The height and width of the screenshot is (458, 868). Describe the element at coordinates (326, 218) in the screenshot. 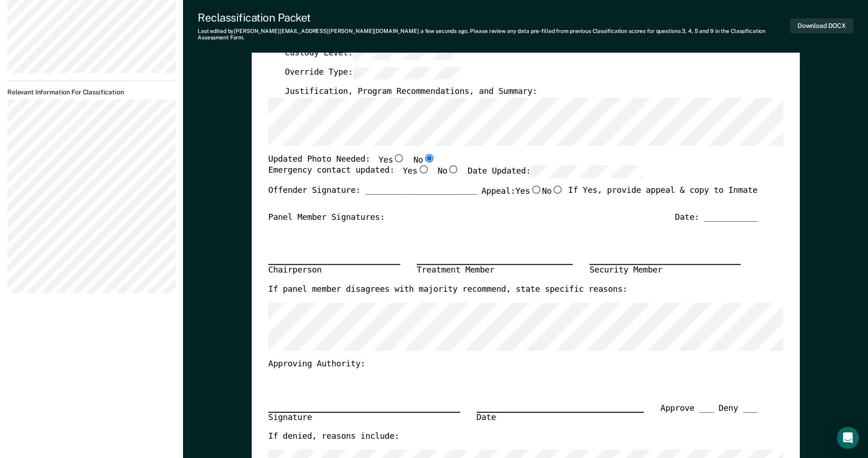

I see `div: Panel Member Signatures:` at that location.